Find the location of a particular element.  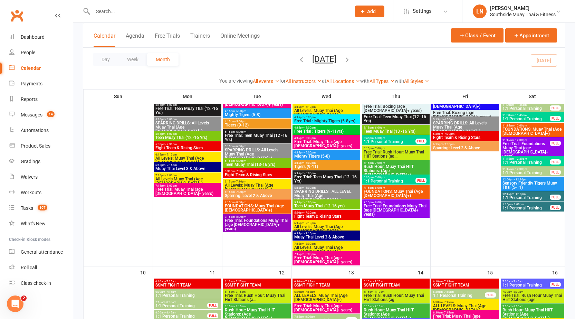

div: 11 is located at coordinates (216, 272).